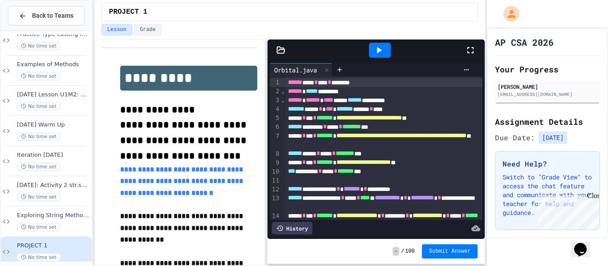  What do you see at coordinates (292, 229) in the screenshot?
I see `div: History` at bounding box center [292, 229].